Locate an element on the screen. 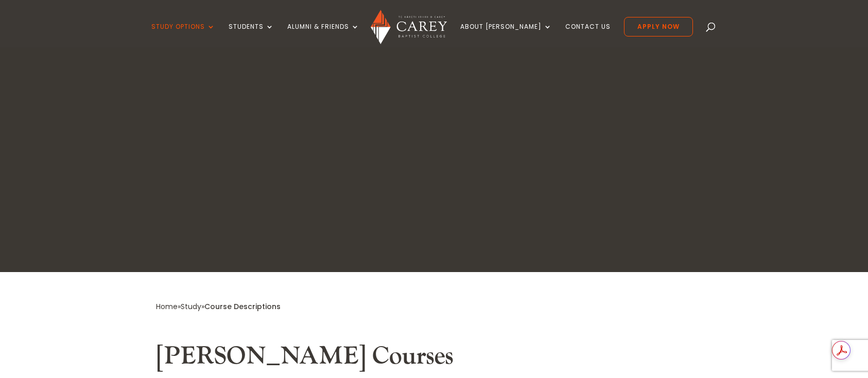 The image size is (868, 378). img: Carey Baptist College is located at coordinates (408, 27).